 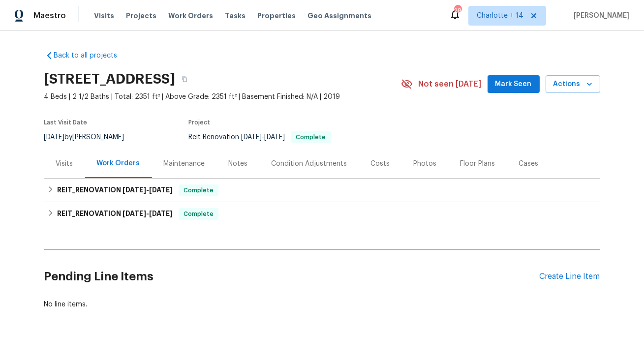 I want to click on span: Reit Renovation, so click(x=260, y=137).